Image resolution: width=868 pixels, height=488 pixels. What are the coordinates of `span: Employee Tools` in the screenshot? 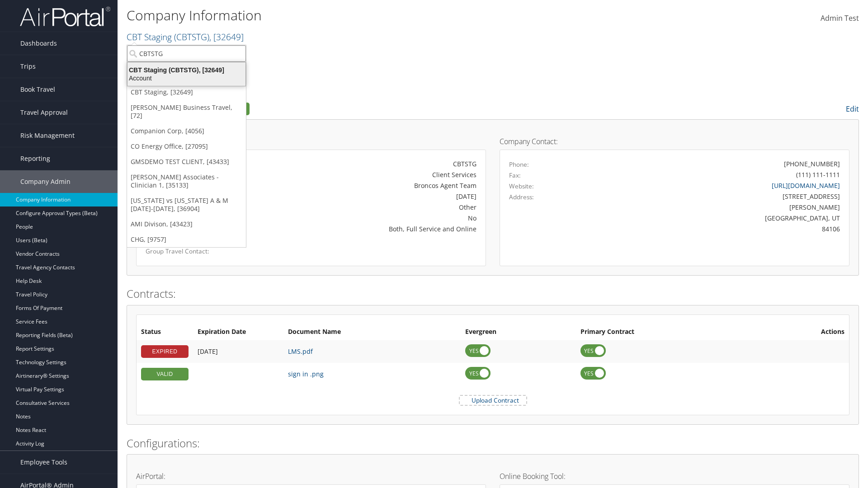 It's located at (44, 462).